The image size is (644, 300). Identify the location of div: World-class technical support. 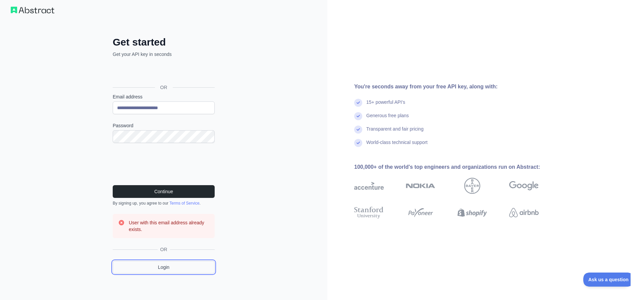
(397, 146).